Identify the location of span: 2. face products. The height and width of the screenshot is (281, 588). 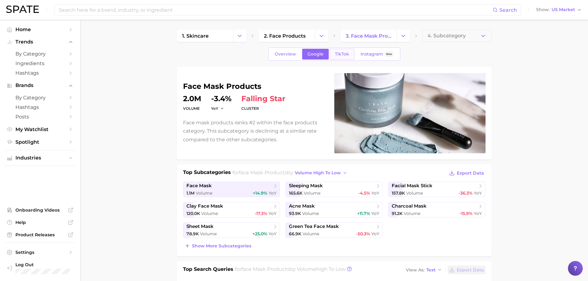
(284, 36).